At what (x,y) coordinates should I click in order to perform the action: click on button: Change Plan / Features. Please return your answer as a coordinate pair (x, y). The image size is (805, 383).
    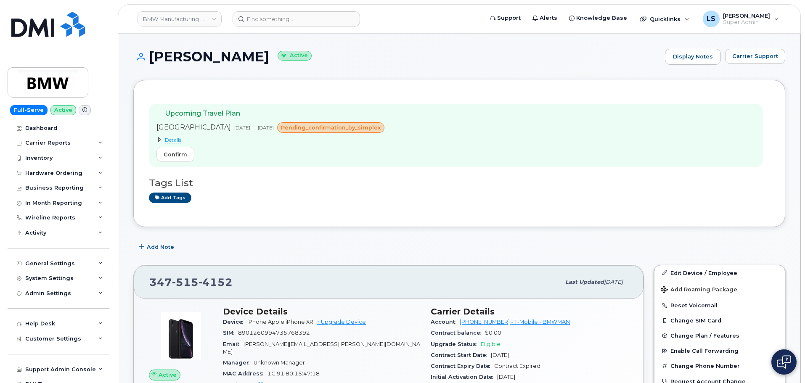
    Looking at the image, I should click on (720, 336).